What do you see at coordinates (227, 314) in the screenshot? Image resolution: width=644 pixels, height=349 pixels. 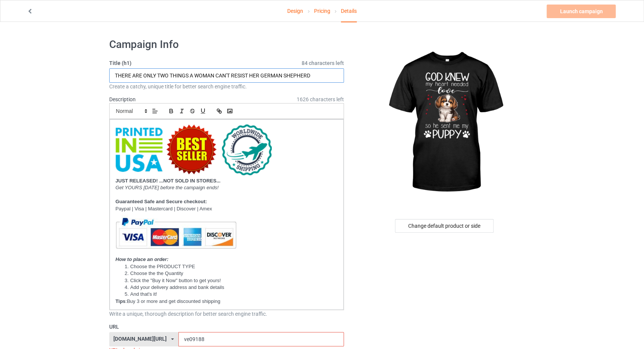 I see `div: Write a unique, thorough description for better search engine traffic.` at bounding box center [227, 314].